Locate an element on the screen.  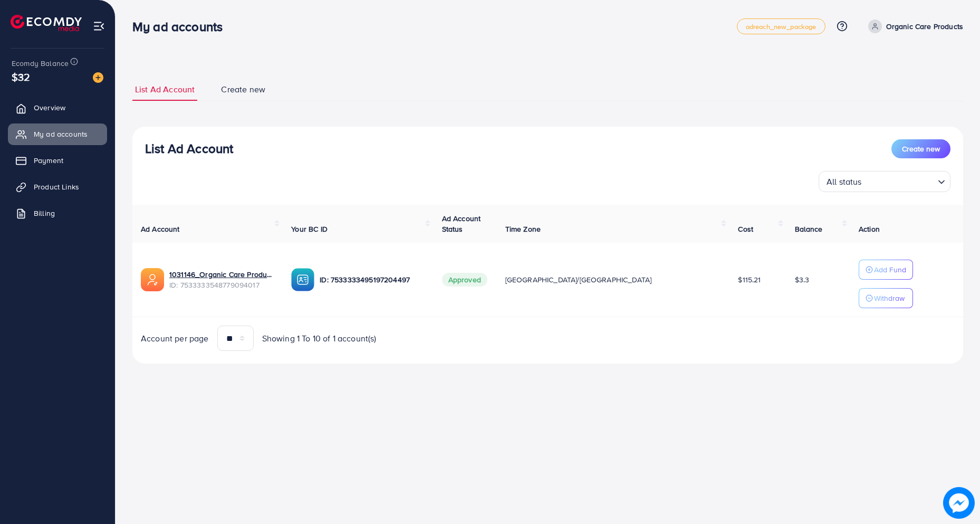
button: Create new is located at coordinates (921, 148).